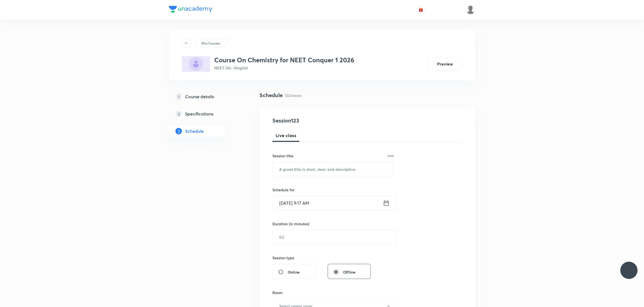 The height and width of the screenshot is (307, 644). Describe the element at coordinates (206, 114) in the screenshot. I see `a: 2Specifications` at that location.